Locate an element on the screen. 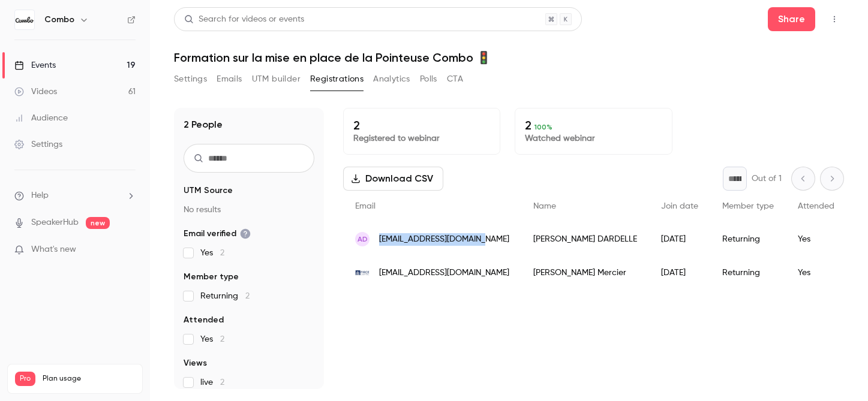 The width and height of the screenshot is (868, 401). button: CTA is located at coordinates (454, 79).